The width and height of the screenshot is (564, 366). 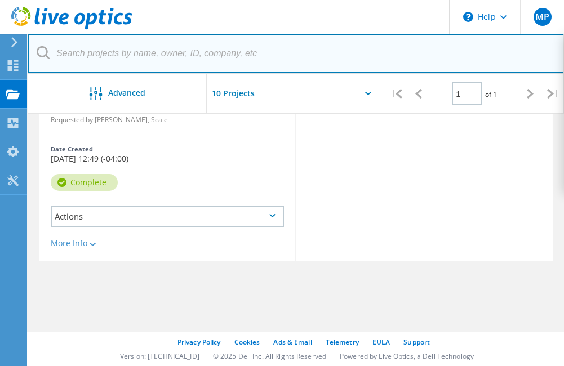 I want to click on a: Support, so click(x=417, y=342).